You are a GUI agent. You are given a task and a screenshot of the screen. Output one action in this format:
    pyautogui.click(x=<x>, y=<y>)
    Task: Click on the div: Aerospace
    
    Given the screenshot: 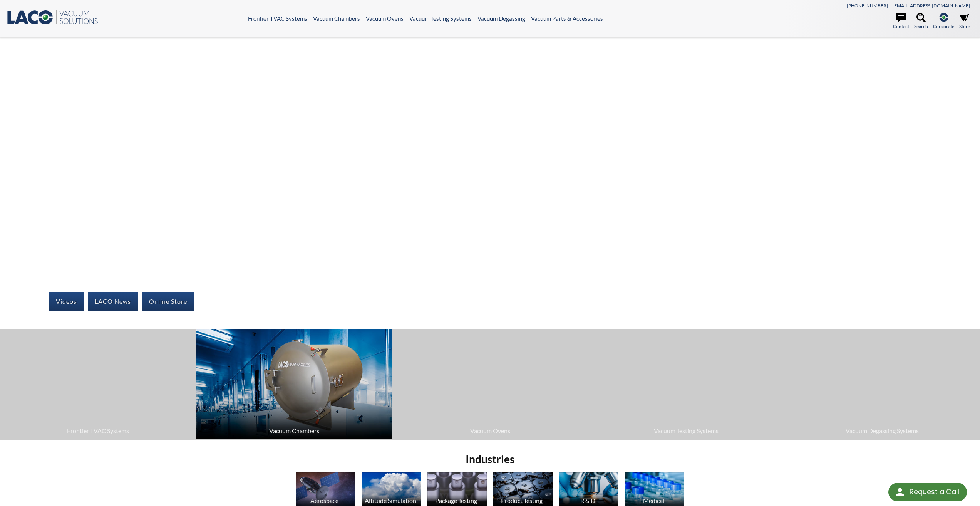 What is the action you would take?
    pyautogui.click(x=325, y=500)
    